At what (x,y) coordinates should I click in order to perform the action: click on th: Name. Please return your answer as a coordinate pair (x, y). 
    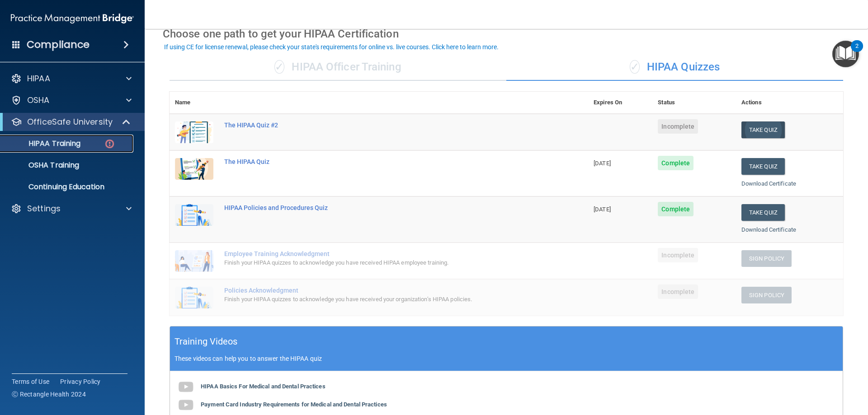
    Looking at the image, I should click on (194, 102).